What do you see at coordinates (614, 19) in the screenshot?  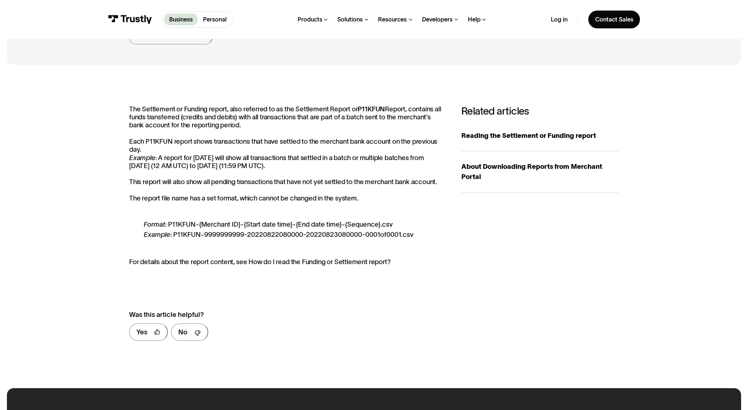 I see `a: Contact Sales` at bounding box center [614, 19].